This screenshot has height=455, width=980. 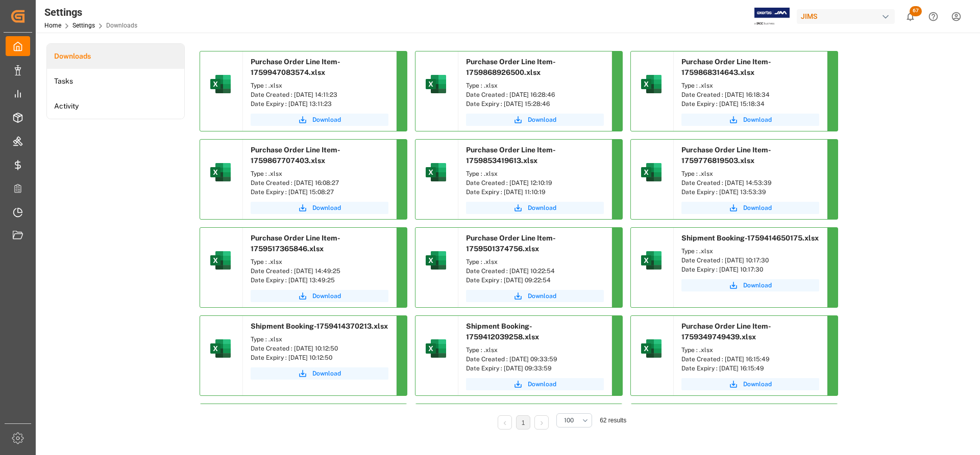 What do you see at coordinates (750, 238) in the screenshot?
I see `span: Shipment Booking-1759414650175.xlsx` at bounding box center [750, 238].